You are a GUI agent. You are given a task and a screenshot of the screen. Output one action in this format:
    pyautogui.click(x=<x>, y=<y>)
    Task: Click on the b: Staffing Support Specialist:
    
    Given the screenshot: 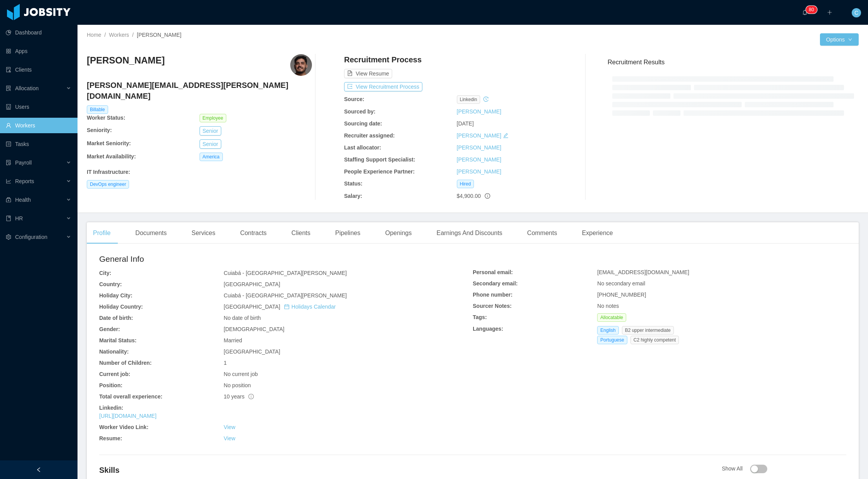 What is the action you would take?
    pyautogui.click(x=380, y=159)
    